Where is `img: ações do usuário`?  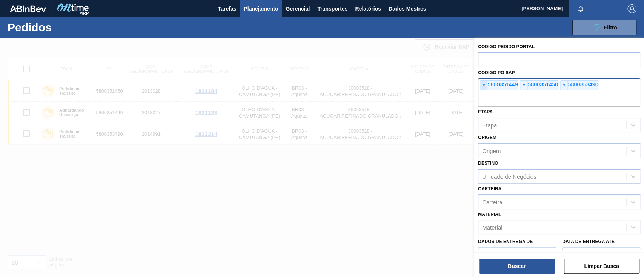
img: ações do usuário is located at coordinates (608, 9).